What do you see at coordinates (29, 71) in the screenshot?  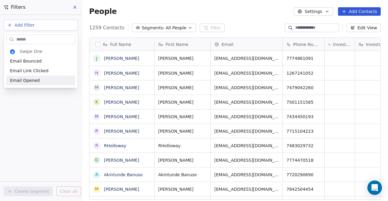 I see `span: Email Link Clicked` at bounding box center [29, 71].